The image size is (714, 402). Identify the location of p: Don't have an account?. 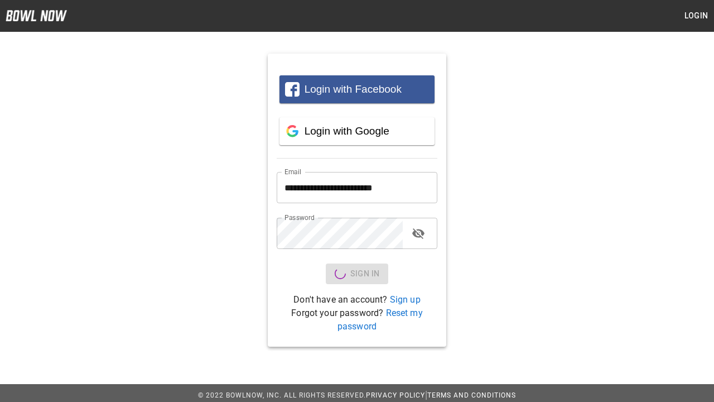
(357, 300).